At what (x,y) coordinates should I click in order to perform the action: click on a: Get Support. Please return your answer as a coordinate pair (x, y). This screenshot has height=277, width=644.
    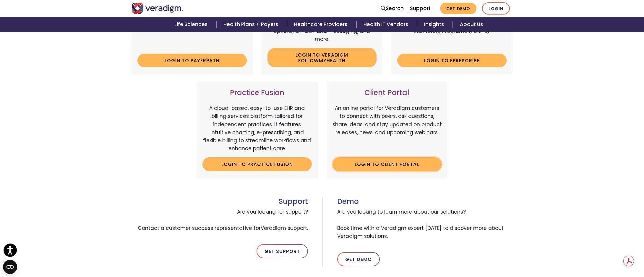
    Looking at the image, I should click on (282, 251).